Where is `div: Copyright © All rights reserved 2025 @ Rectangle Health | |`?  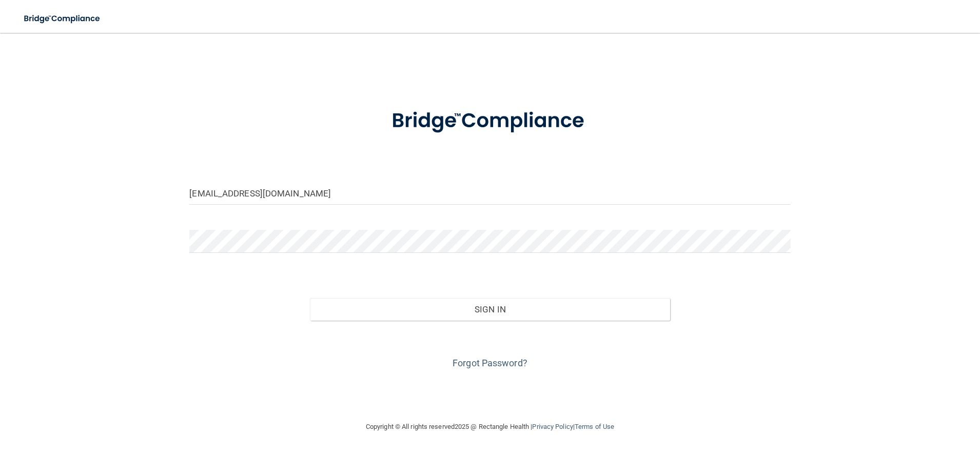
div: Copyright © All rights reserved 2025 @ Rectangle Health | | is located at coordinates (490, 427).